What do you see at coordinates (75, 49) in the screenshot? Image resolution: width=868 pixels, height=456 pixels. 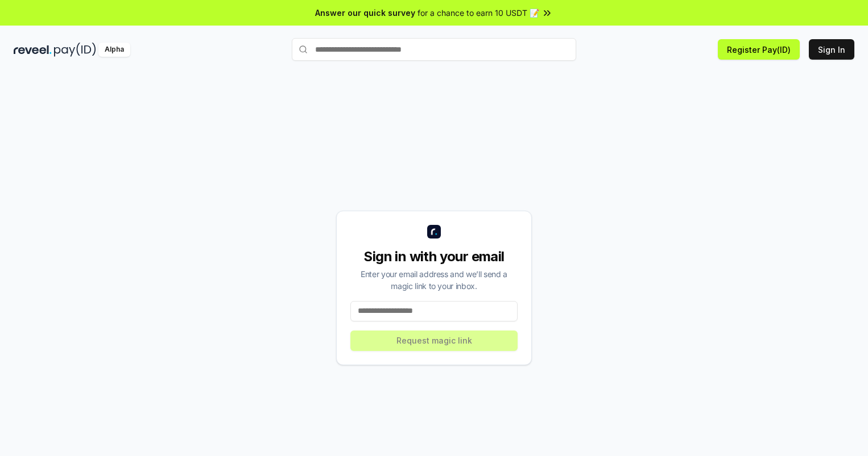 I see `img: pay_id` at bounding box center [75, 49].